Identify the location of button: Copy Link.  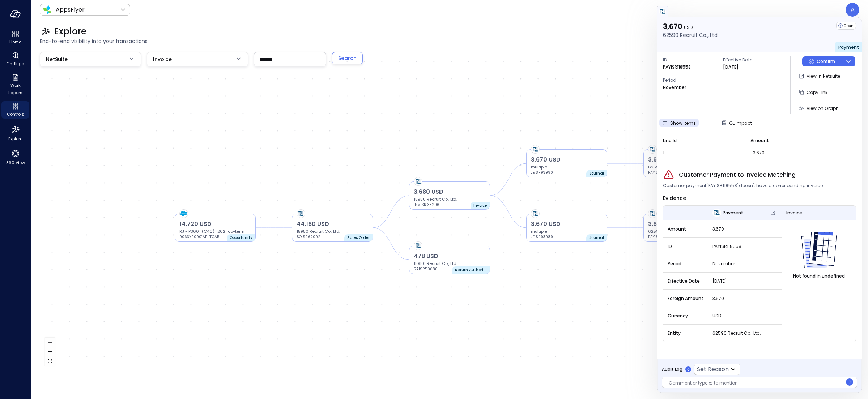
(813, 92).